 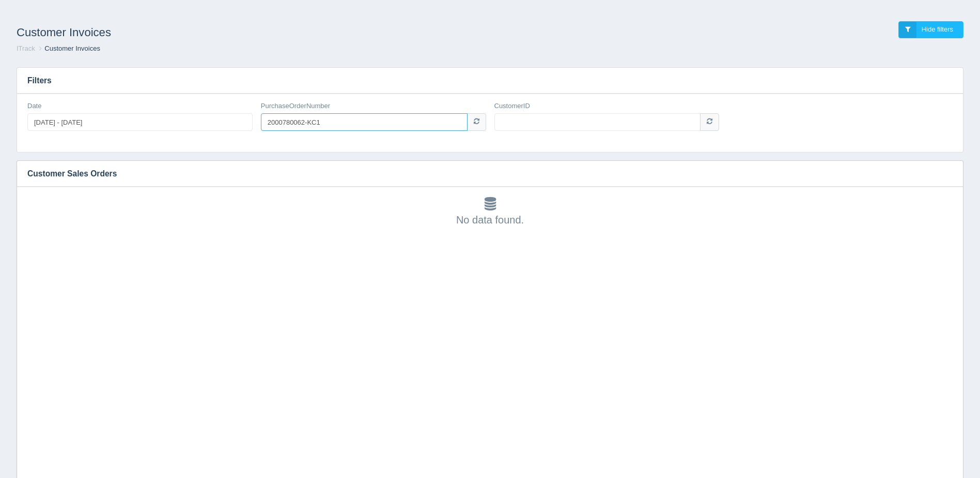 What do you see at coordinates (931, 29) in the screenshot?
I see `a: Hide filters` at bounding box center [931, 29].